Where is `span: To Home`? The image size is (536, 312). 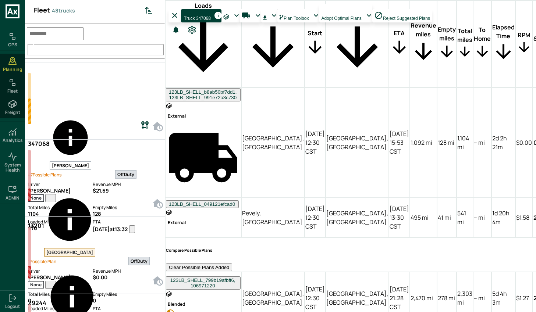 span: To Home is located at coordinates (483, 44).